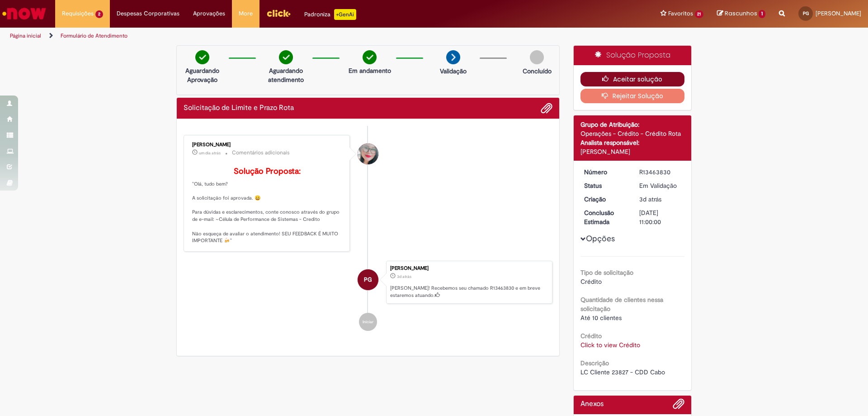 The width and height of the screenshot is (868, 416). What do you see at coordinates (330, 15) in the screenshot?
I see `div: Padroniza` at bounding box center [330, 15].